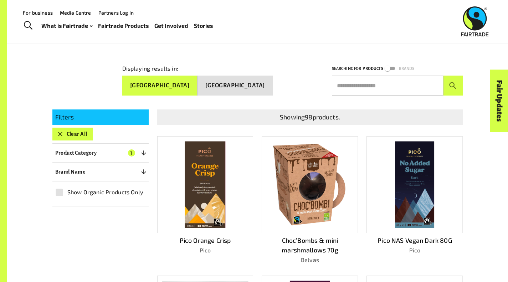 This screenshot has width=508, height=282. Describe the element at coordinates (171, 26) in the screenshot. I see `a: Get Involved` at that location.